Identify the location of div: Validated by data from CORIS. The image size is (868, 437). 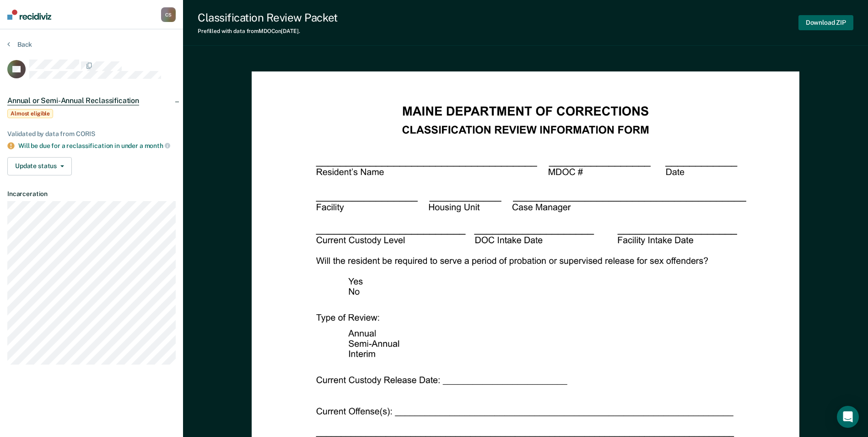
(92, 133).